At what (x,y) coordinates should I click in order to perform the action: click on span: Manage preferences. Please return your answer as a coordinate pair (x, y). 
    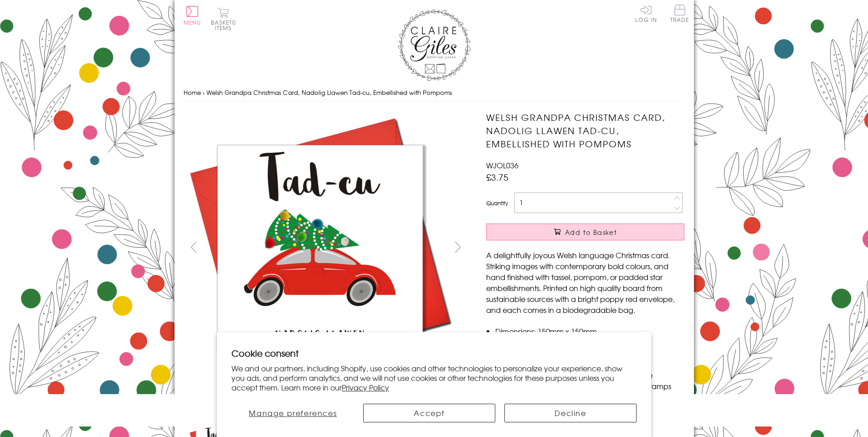
    Looking at the image, I should click on (293, 412).